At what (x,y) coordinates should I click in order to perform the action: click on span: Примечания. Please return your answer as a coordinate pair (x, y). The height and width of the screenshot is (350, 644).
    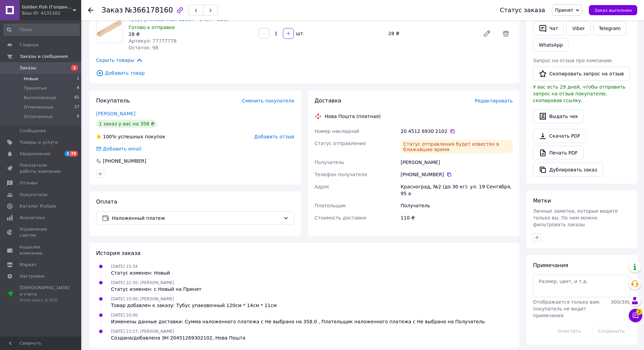
    Looking at the image, I should click on (551, 265).